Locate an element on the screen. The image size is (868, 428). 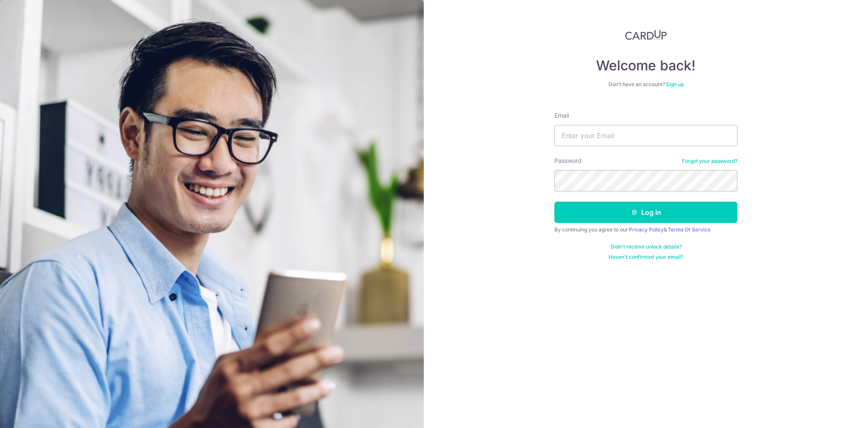
a: Terms Of Service is located at coordinates (689, 229).